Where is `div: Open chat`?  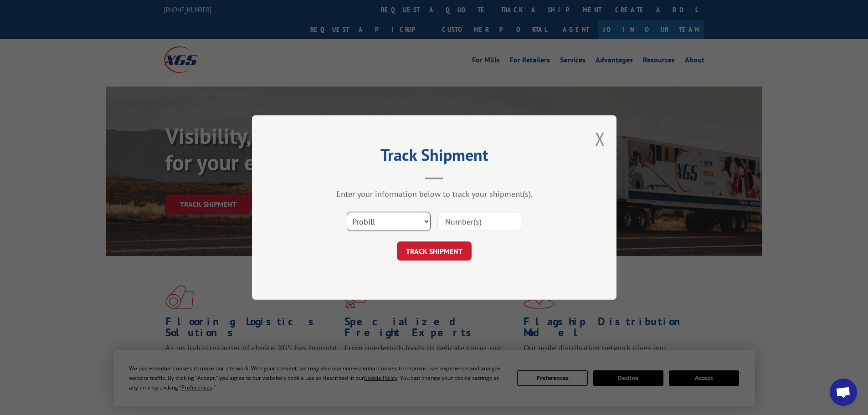 div: Open chat is located at coordinates (844, 392).